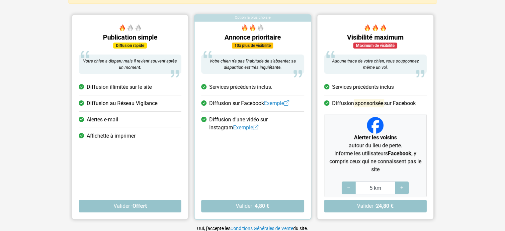 The image size is (505, 231). Describe the element at coordinates (363, 87) in the screenshot. I see `span: Services précédents inclus` at that location.